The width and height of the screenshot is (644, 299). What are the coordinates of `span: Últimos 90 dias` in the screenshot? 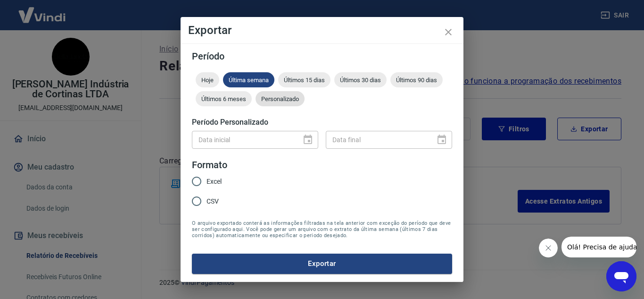 It's located at (416, 80).